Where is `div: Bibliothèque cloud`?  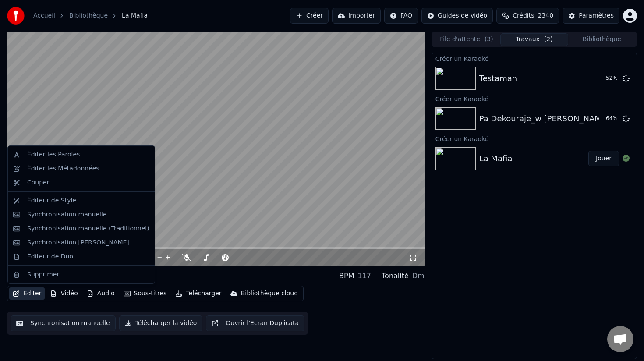
div: Bibliothèque cloud is located at coordinates (269, 294).